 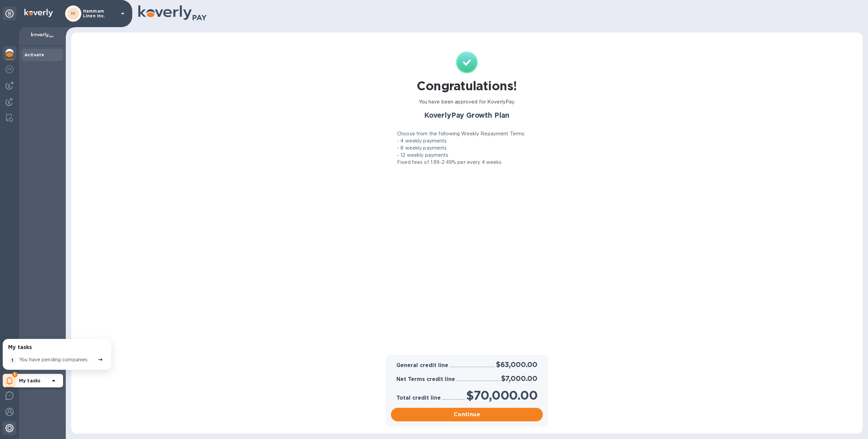 I want to click on h2: $7,000.00, so click(x=519, y=378).